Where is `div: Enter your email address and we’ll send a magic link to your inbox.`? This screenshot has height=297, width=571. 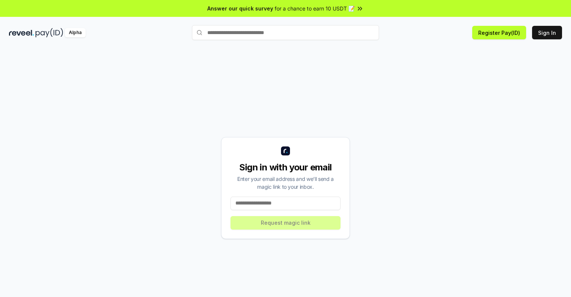 div: Enter your email address and we’ll send a magic link to your inbox. is located at coordinates (285, 183).